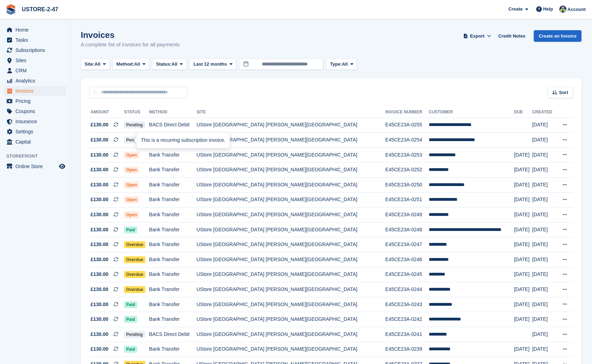 Image resolution: width=592 pixels, height=364 pixels. What do you see at coordinates (164, 64) in the screenshot?
I see `span: Status:` at bounding box center [164, 64].